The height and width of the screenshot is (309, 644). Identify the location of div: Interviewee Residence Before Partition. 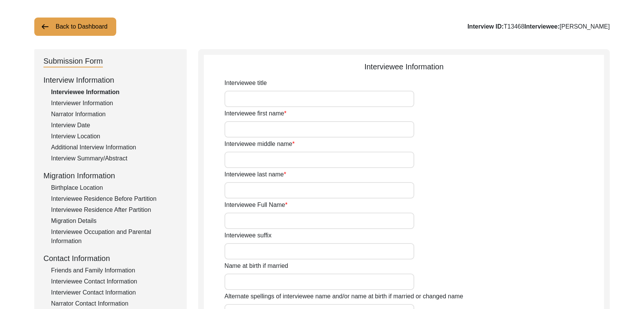
(114, 199).